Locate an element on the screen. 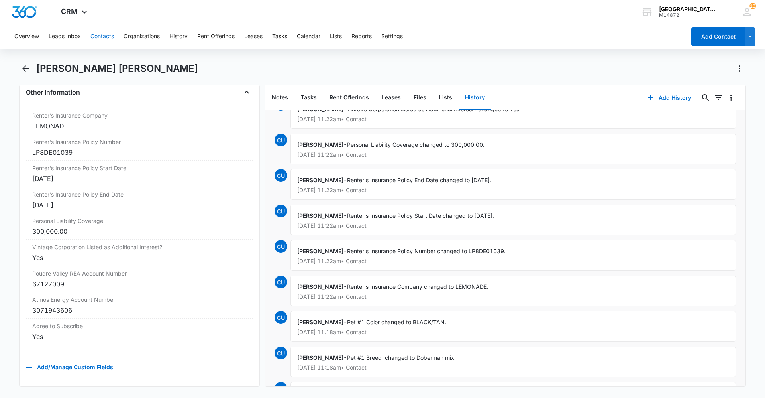 Image resolution: width=765 pixels, height=398 pixels. div: LEMONADE is located at coordinates (139, 126).